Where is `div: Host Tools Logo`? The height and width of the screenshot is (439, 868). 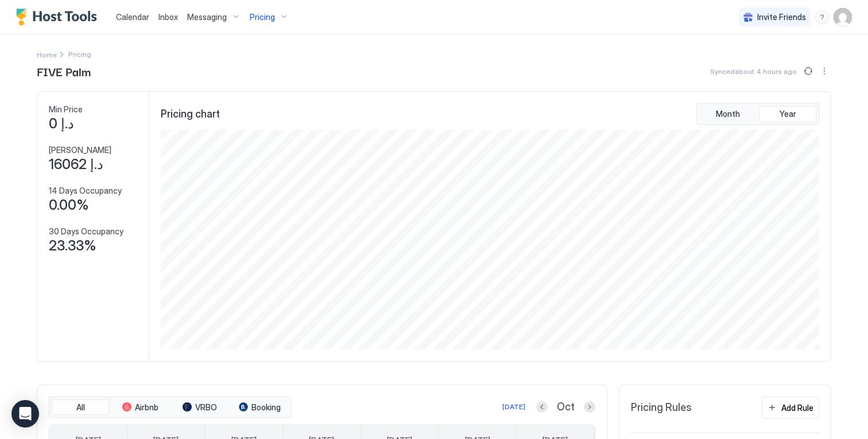 div: Host Tools Logo is located at coordinates (59, 18).